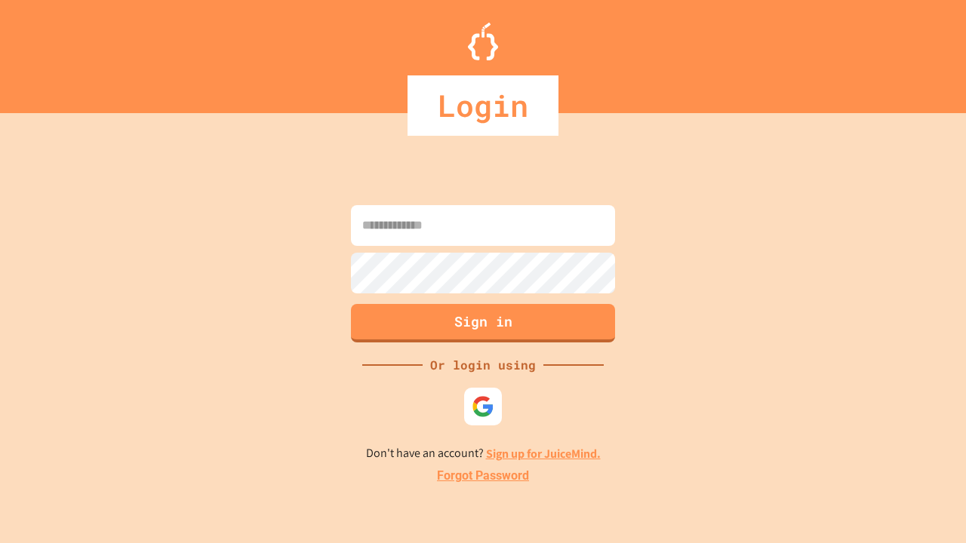 The height and width of the screenshot is (543, 966). I want to click on img: google-icon.svg, so click(483, 407).